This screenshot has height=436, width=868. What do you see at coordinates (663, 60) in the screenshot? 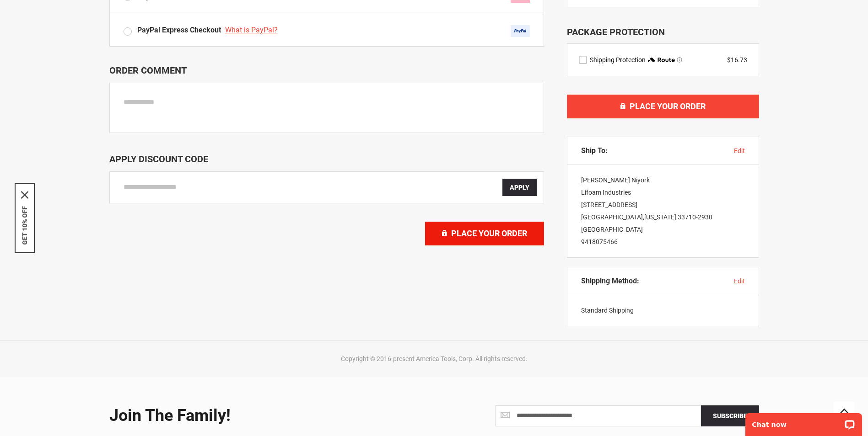
I see `div: route shipping protection selector element` at bounding box center [663, 60].